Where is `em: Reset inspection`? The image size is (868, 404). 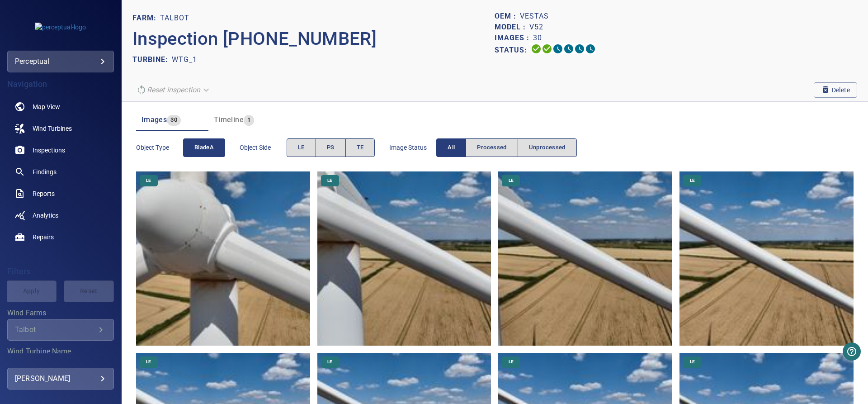
em: Reset inspection is located at coordinates (173, 90).